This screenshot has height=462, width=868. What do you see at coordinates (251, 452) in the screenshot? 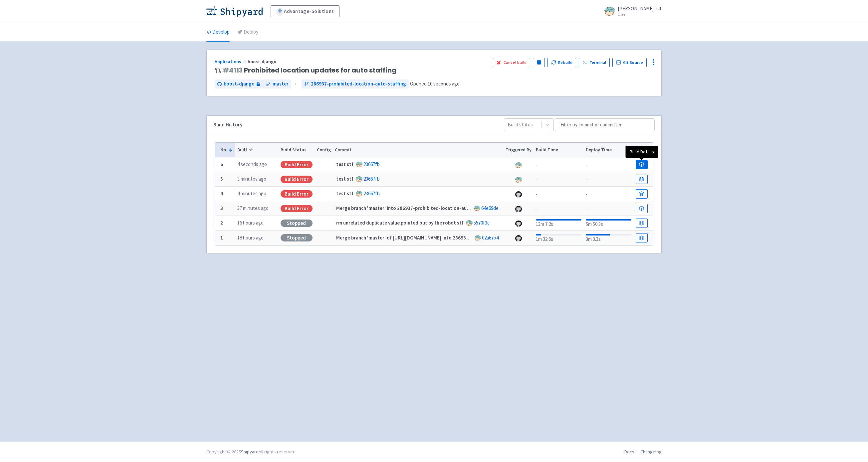
I see `div: Copyright © 2025 All rights reserved.` at bounding box center [251, 452].